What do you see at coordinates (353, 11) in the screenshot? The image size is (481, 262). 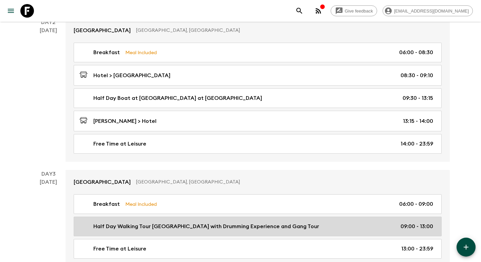 I see `a: Give feedback` at bounding box center [353, 11].